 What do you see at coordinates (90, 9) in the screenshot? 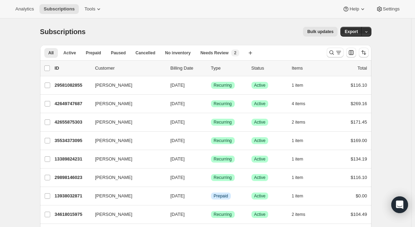
I see `span: Tools` at bounding box center [90, 9].